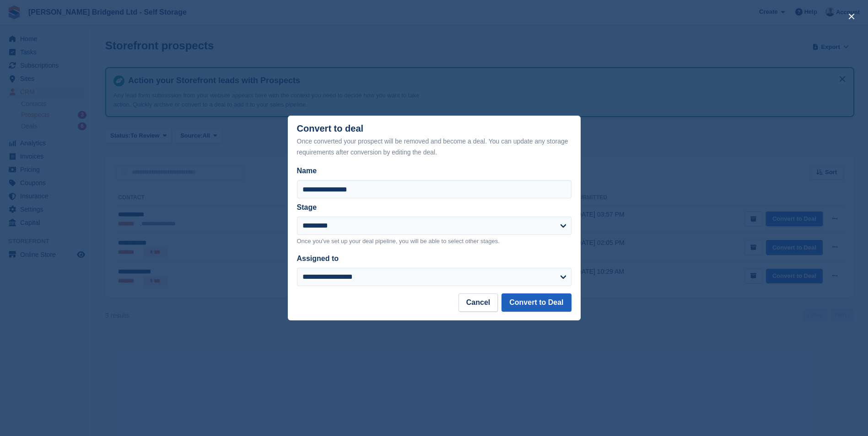  Describe the element at coordinates (434, 241) in the screenshot. I see `p: Once you've set up your deal pipeline, you will be able to select other stages.` at that location.